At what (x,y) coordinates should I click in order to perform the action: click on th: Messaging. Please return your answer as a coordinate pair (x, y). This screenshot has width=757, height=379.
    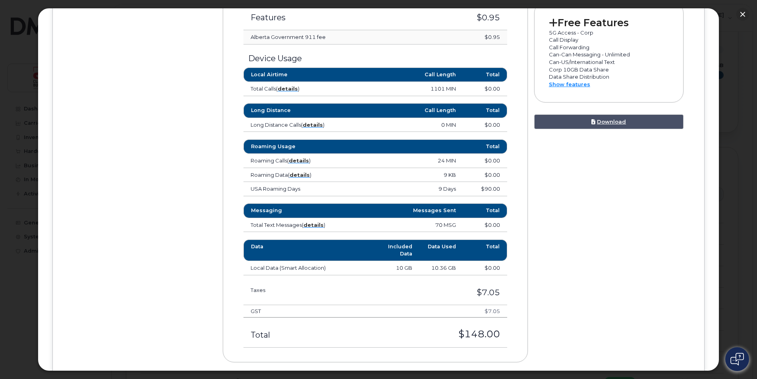
    Looking at the image, I should click on (298, 211).